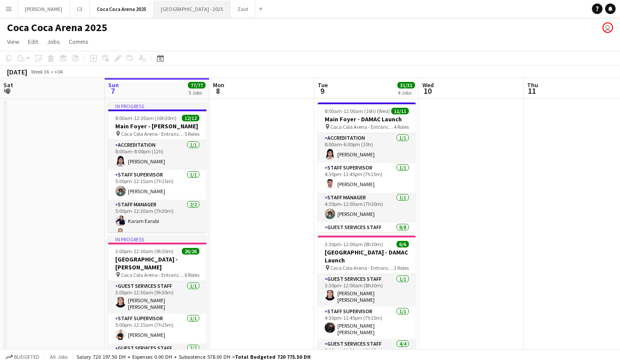  I want to click on div: 8:00am-12:00am (16h) (Wed)11/11Main Foyer - DAMAC Launch Coca Cola Arena - Entrance F4 RolesAccre..., so click(367, 167).